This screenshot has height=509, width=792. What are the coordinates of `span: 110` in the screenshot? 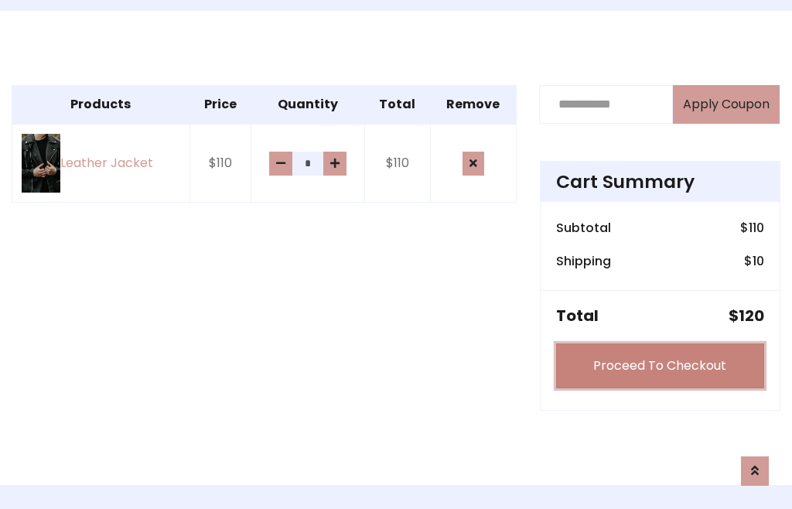 It's located at (757, 227).